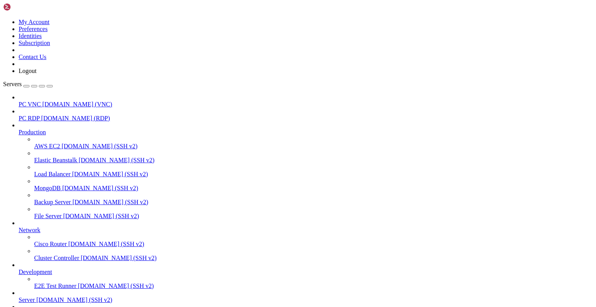 The height and width of the screenshot is (307, 596). What do you see at coordinates (35, 271) in the screenshot?
I see `span: Development` at bounding box center [35, 271].